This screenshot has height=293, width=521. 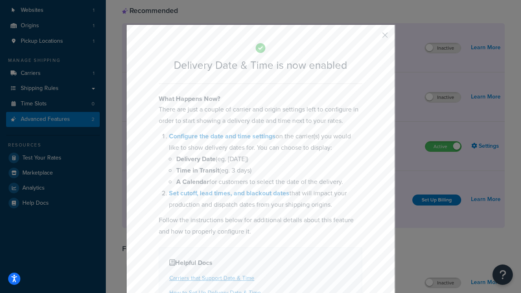 What do you see at coordinates (269, 170) in the screenshot?
I see `li: (eg. 3 days)` at bounding box center [269, 170].